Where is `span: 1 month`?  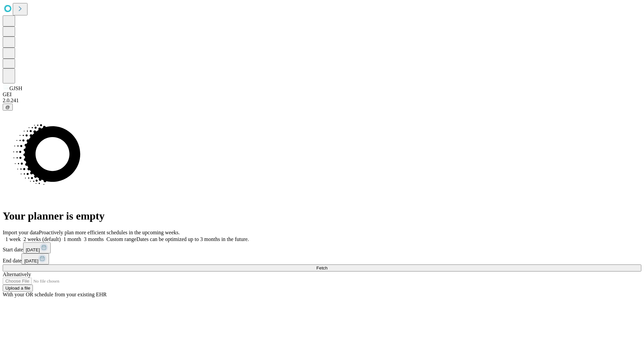 span: 1 month is located at coordinates (72, 239).